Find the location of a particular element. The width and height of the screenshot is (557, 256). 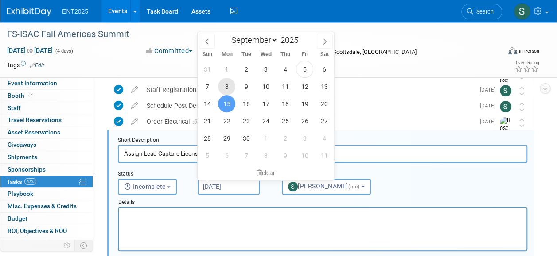

span: October 4, 2025 is located at coordinates (324, 138).